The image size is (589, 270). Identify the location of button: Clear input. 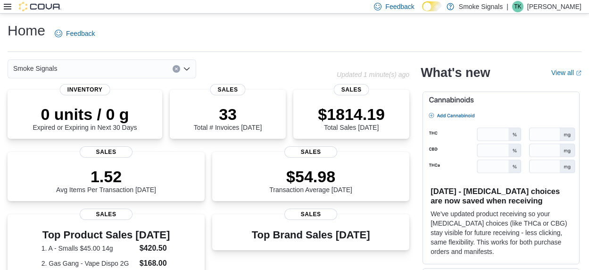
(176, 69).